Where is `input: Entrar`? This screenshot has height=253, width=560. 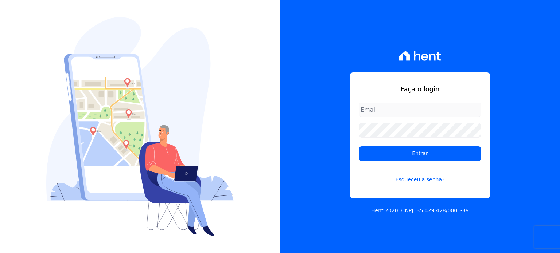 input: Entrar is located at coordinates (420, 154).